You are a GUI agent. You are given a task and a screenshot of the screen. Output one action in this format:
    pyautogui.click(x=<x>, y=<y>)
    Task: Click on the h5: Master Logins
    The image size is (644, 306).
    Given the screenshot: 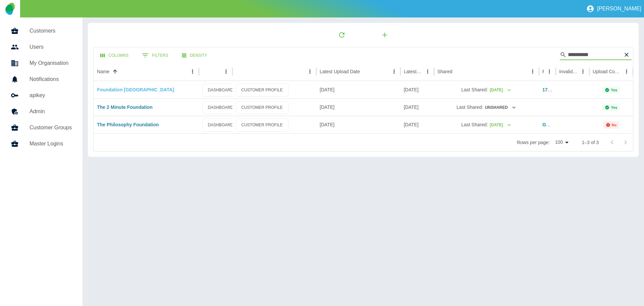 What is the action you would take?
    pyautogui.click(x=51, y=144)
    